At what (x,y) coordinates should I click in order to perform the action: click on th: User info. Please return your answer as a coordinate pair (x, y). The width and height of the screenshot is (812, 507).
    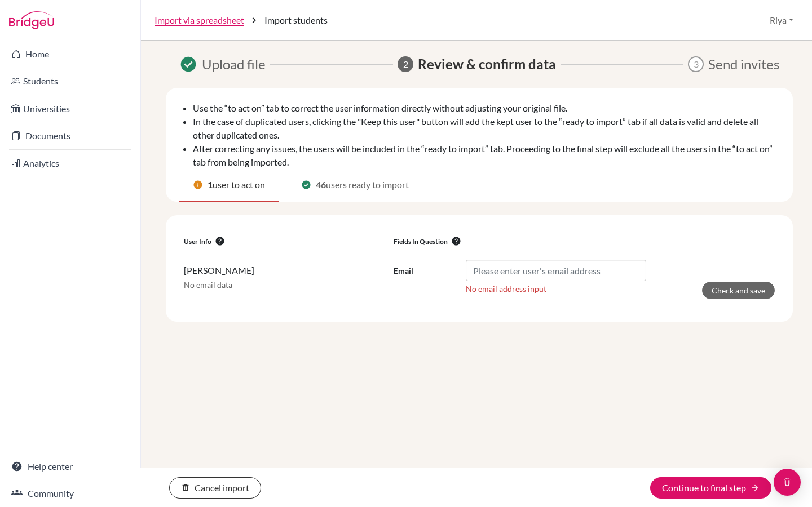
    Looking at the image, I should click on (284, 239).